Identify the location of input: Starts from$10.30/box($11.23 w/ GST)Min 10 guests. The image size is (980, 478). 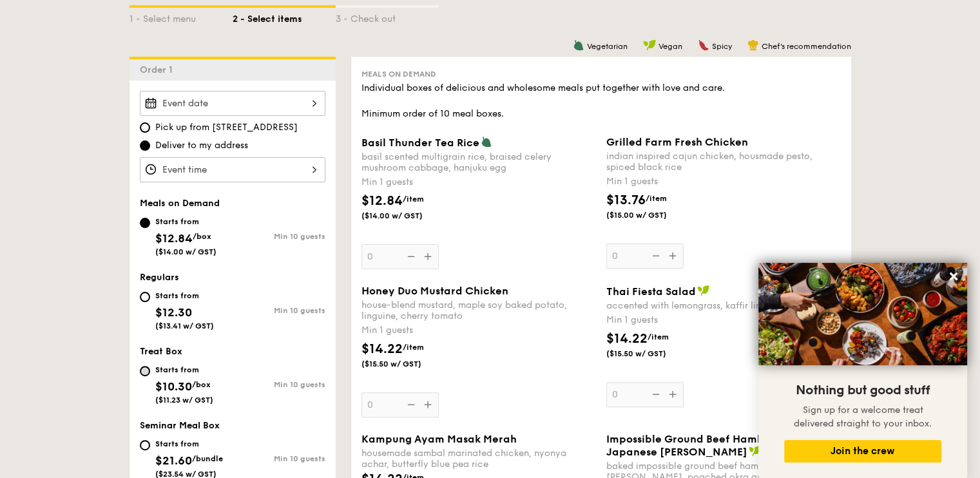
(145, 371).